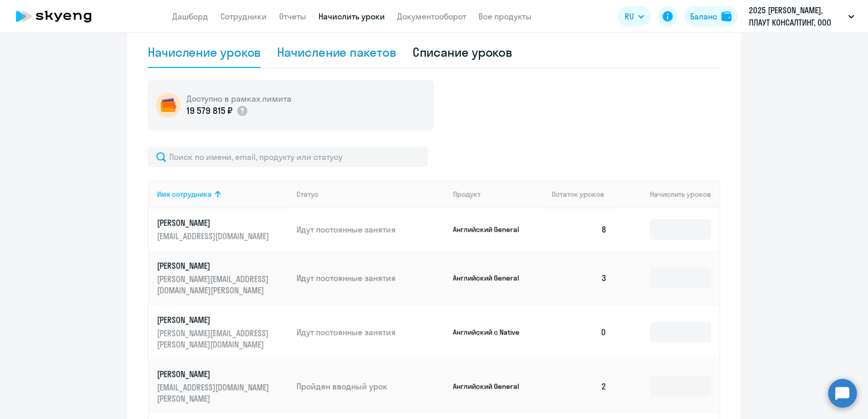 The height and width of the screenshot is (419, 868). I want to click on div: Начисление пакетов, so click(337, 52).